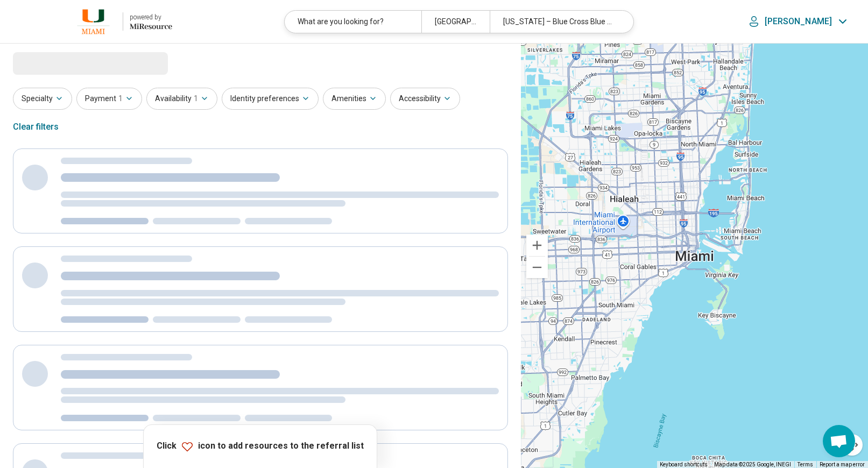  What do you see at coordinates (839, 441) in the screenshot?
I see `a: Open chat` at bounding box center [839, 441].